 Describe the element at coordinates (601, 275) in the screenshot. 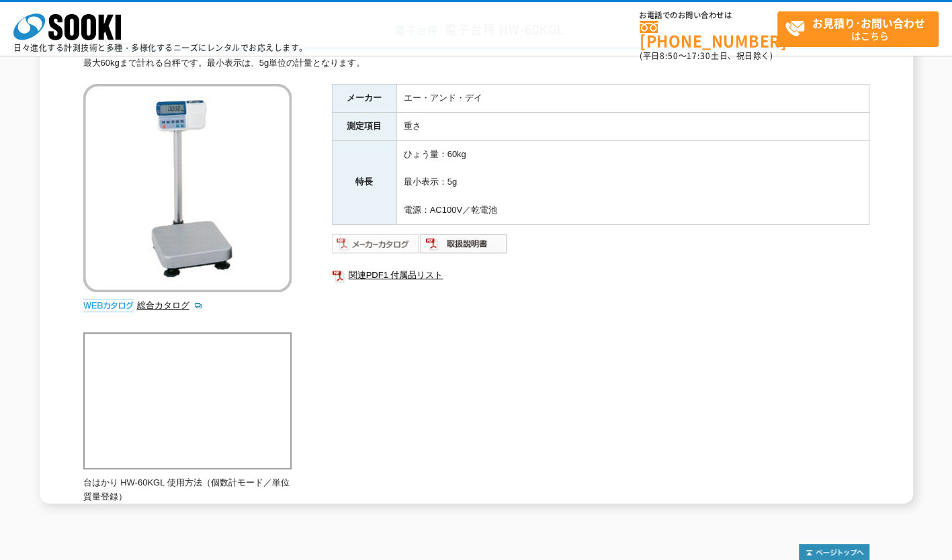

I see `a: 関連PDF1 付属品リスト` at that location.